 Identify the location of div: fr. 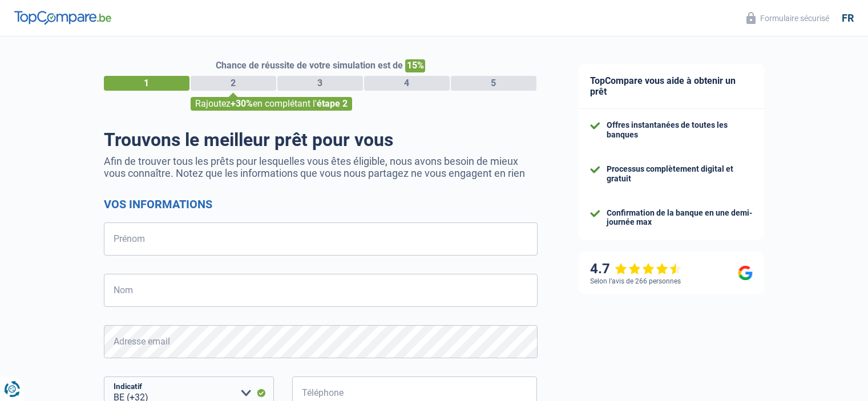
(847, 18).